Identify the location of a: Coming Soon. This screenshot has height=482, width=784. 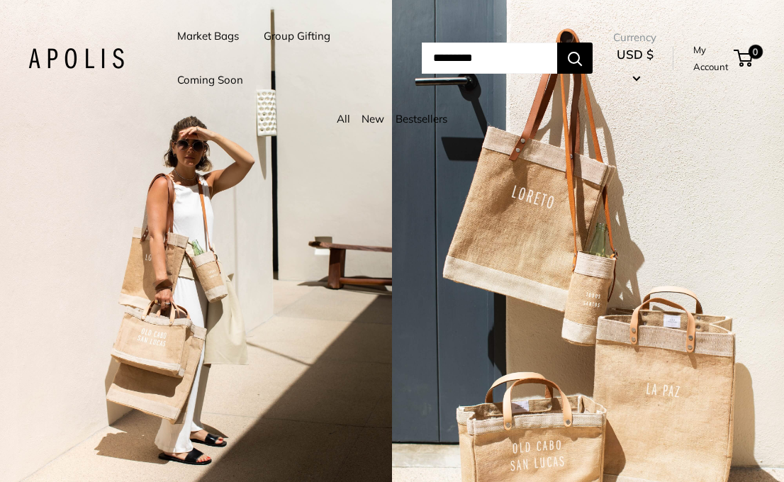
(210, 80).